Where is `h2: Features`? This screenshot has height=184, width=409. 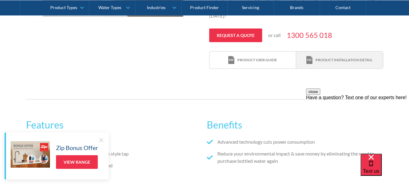
h2: Features is located at coordinates (114, 125).